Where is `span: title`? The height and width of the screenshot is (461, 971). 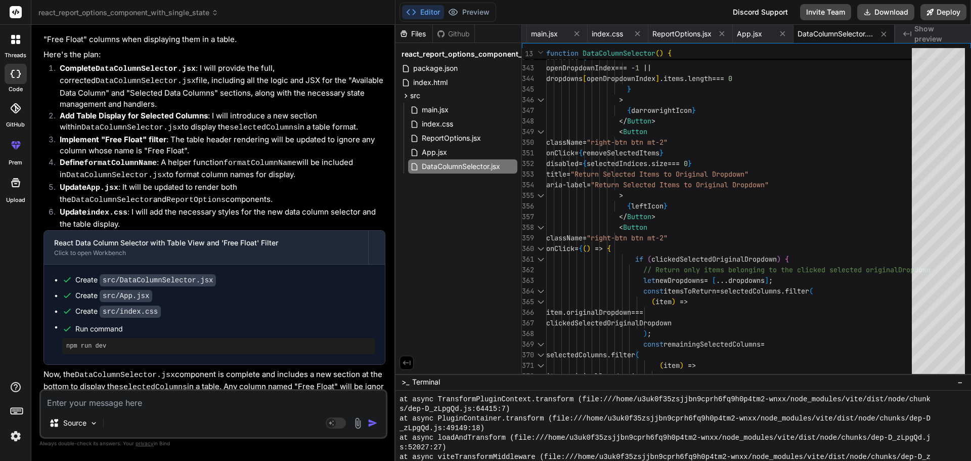 span: title is located at coordinates (556, 174).